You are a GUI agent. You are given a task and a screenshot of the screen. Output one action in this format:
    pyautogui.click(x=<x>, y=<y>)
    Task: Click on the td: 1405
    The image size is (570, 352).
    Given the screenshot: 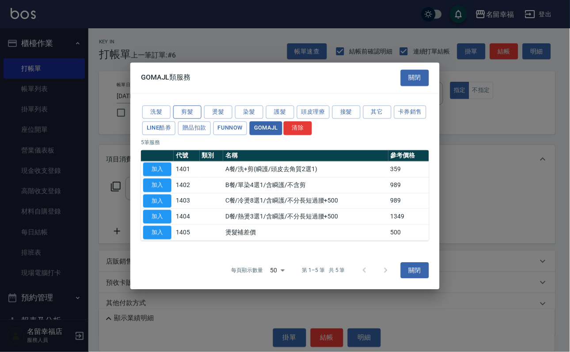 What is the action you would take?
    pyautogui.click(x=186, y=232)
    